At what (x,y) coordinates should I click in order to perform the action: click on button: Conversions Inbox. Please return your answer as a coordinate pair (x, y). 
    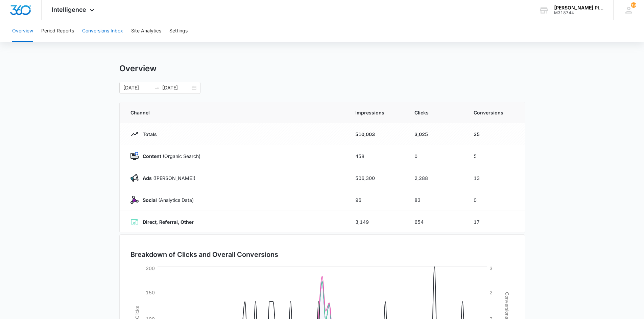
    Looking at the image, I should click on (102, 31).